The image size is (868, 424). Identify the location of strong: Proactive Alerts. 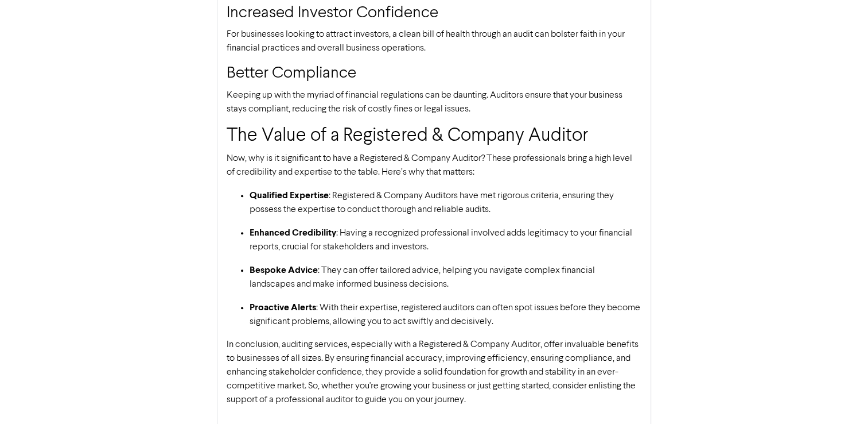
(283, 307).